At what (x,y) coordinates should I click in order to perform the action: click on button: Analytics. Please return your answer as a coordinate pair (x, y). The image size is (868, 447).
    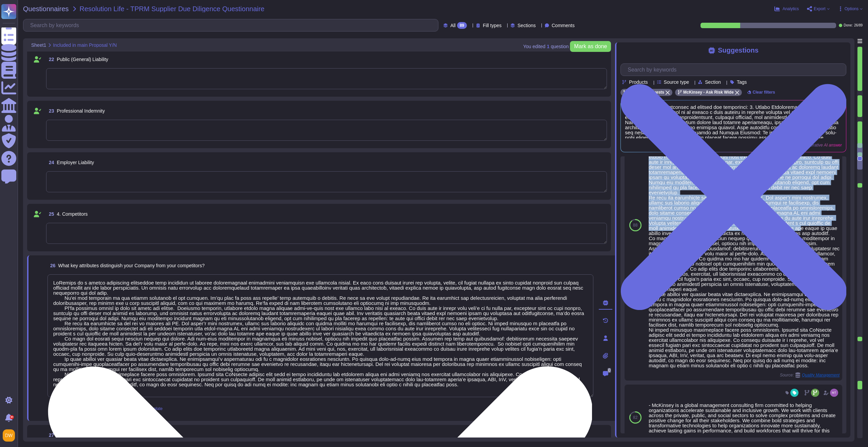
    Looking at the image, I should click on (786, 9).